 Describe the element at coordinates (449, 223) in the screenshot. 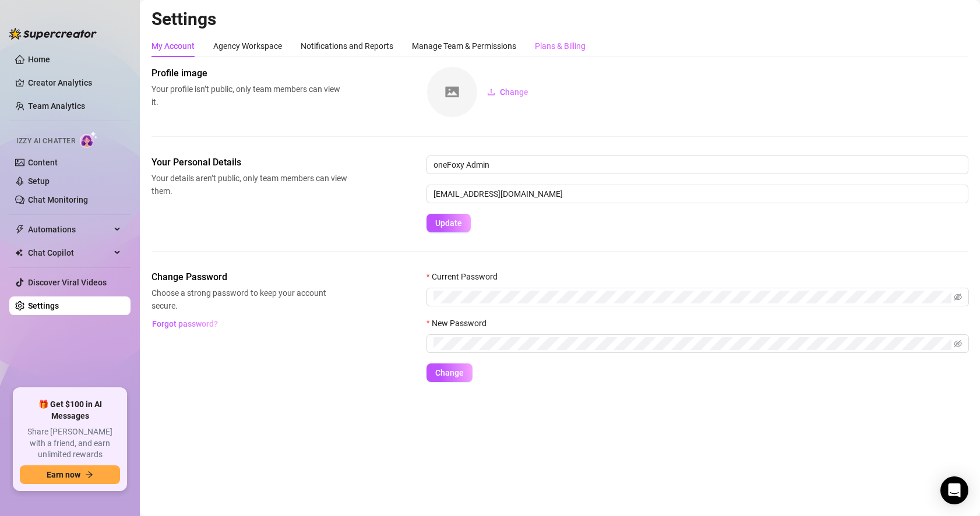

I see `button: Update` at that location.